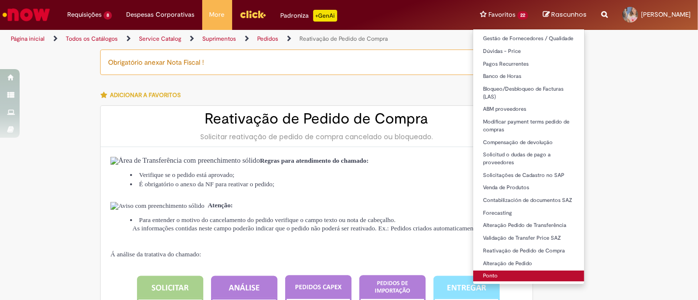  I want to click on div: Solicitar reativação de pedido de compra cancelado ou bloqueado., so click(317, 137).